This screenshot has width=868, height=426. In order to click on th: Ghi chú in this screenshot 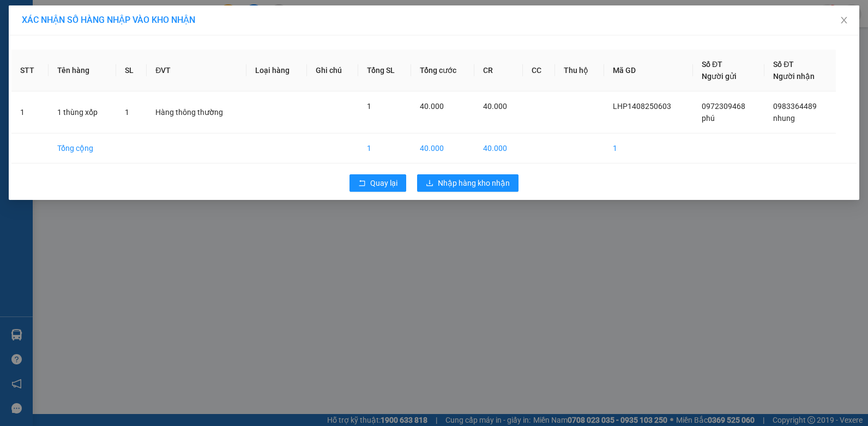, I will do `click(333, 70)`.